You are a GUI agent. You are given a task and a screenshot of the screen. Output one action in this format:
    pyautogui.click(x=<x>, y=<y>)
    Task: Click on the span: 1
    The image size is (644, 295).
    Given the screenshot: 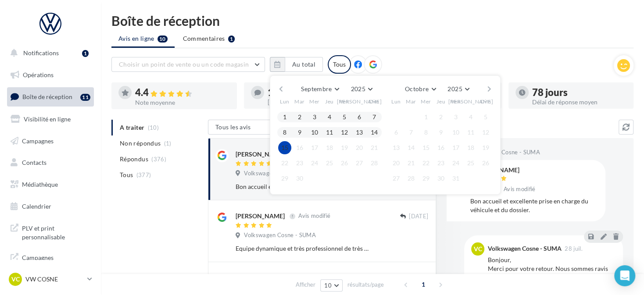 What is the action you would take?
    pyautogui.click(x=423, y=284)
    